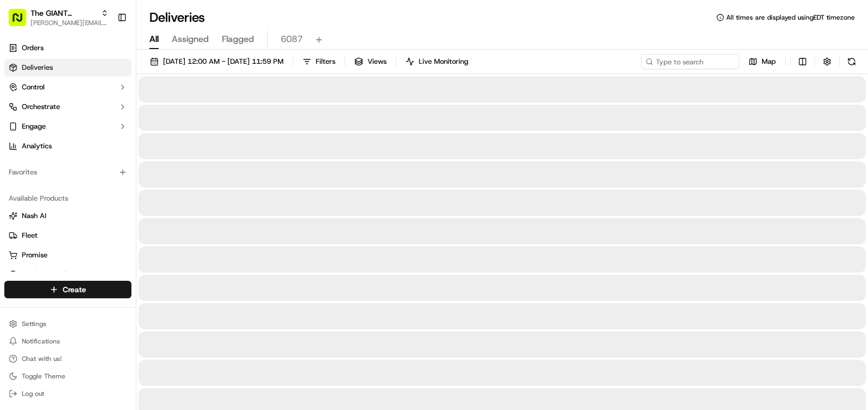  Describe the element at coordinates (29, 236) in the screenshot. I see `span: Fleet` at that location.